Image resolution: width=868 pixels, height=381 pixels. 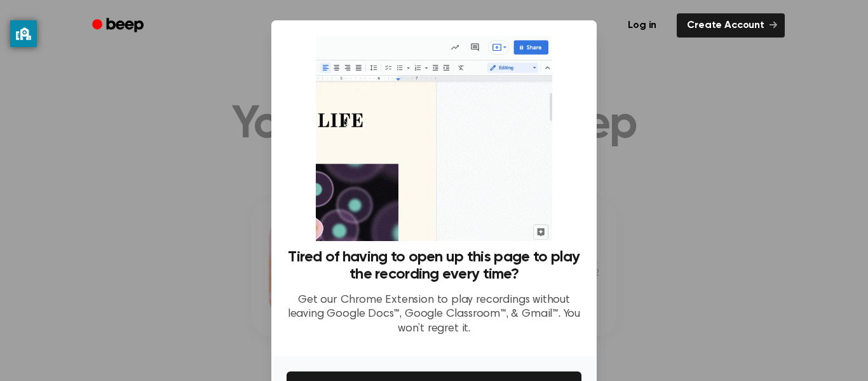 I want to click on a: Log in, so click(x=642, y=25).